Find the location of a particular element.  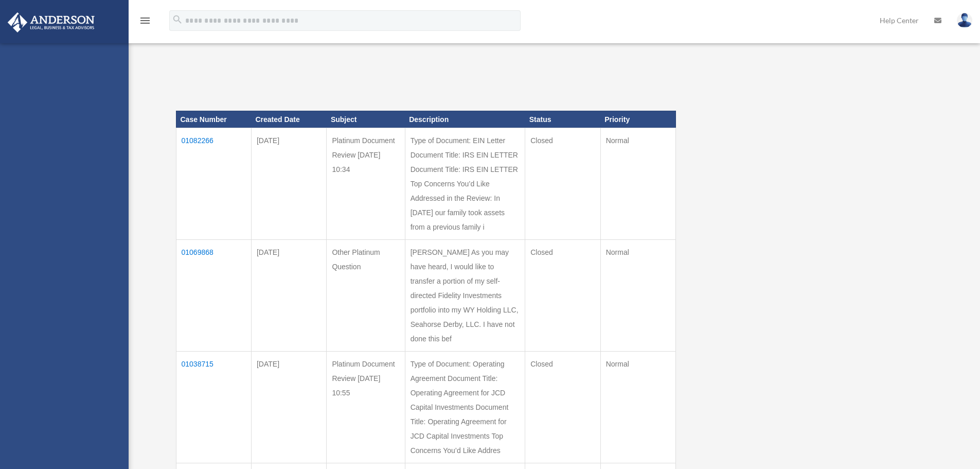

th: Subject is located at coordinates (366, 120).